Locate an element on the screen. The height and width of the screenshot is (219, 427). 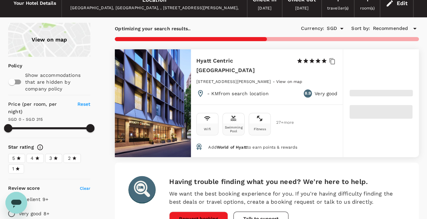
span: 3 is located at coordinates (51, 158).